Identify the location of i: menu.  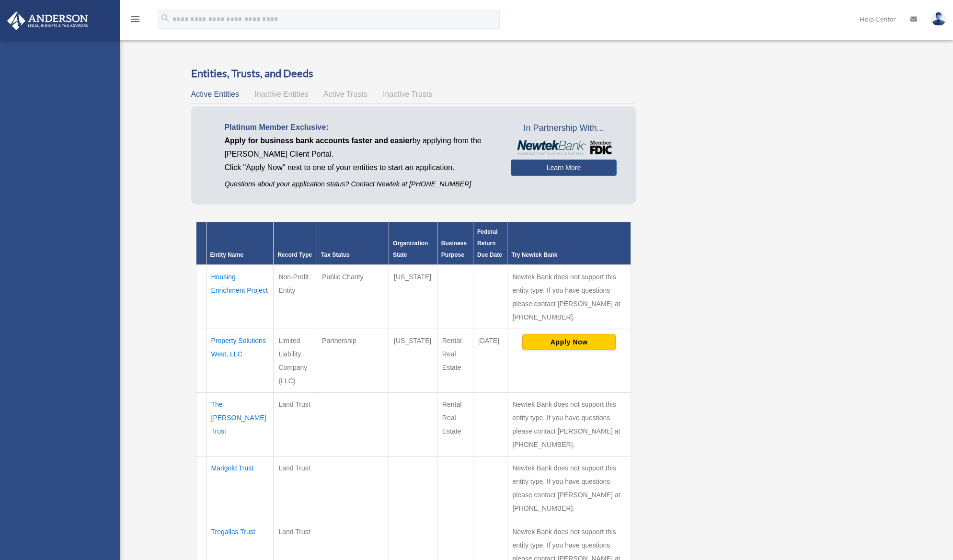
(135, 19).